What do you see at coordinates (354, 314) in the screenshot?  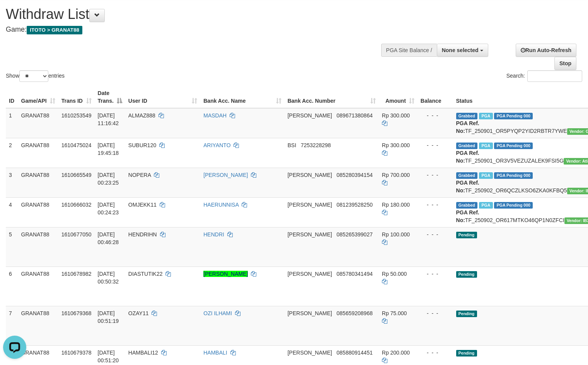 I see `span: Copy 085659208968 to clipboard` at bounding box center [354, 314].